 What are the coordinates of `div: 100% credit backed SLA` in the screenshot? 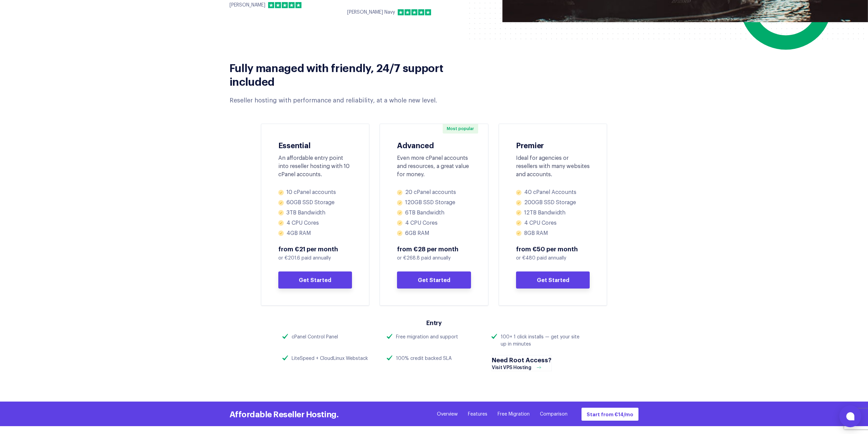 It's located at (424, 359).